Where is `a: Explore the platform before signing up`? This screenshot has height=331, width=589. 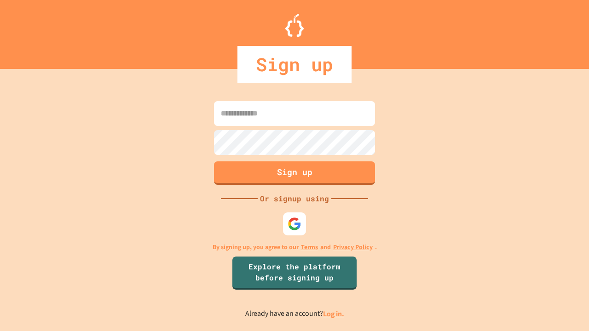 a: Explore the platform before signing up is located at coordinates (295, 273).